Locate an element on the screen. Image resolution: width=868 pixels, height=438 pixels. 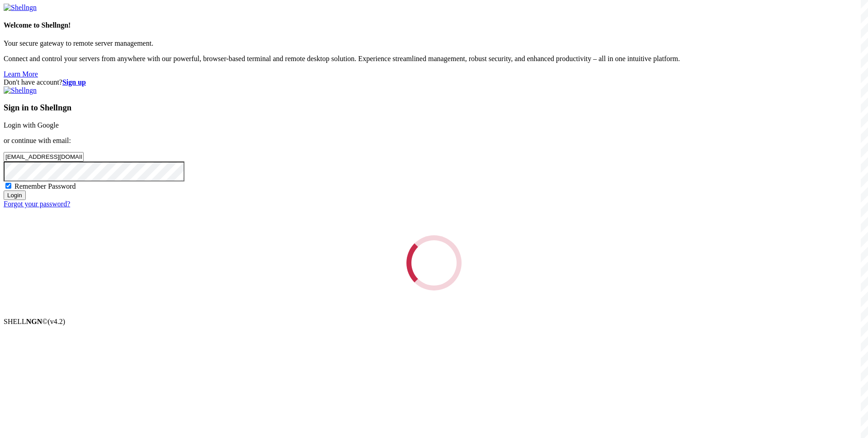
div: Loading... is located at coordinates (434, 263).